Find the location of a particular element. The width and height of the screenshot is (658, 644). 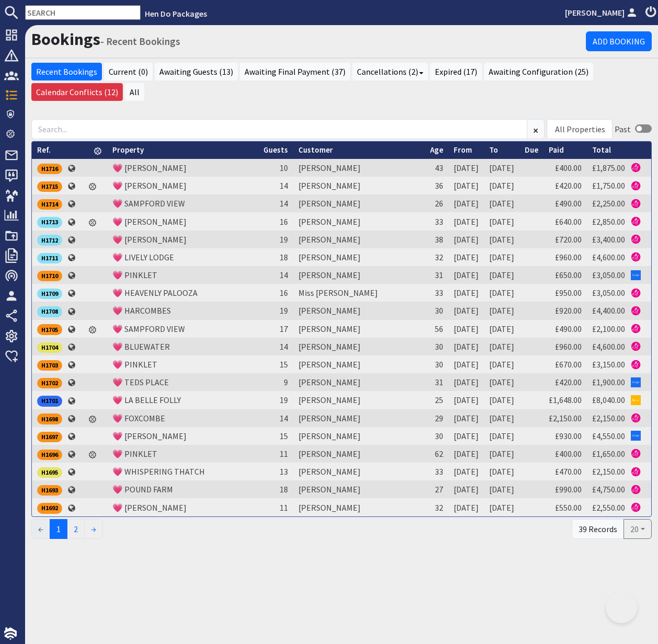

a: H1703 is located at coordinates (50, 364).